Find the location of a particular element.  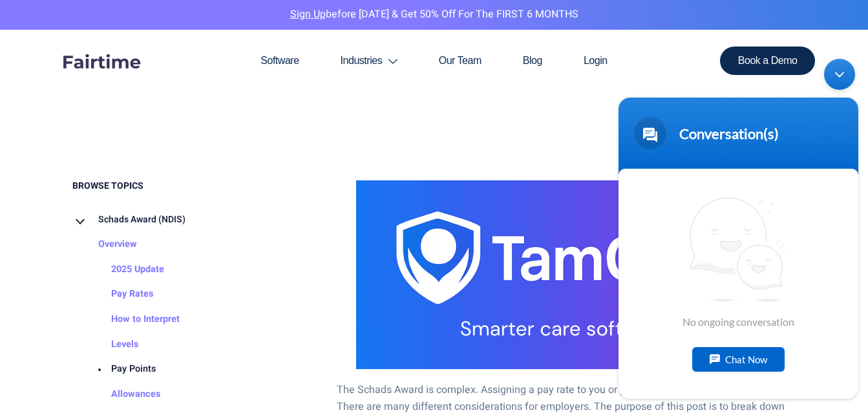

a: Levels is located at coordinates (112, 344).